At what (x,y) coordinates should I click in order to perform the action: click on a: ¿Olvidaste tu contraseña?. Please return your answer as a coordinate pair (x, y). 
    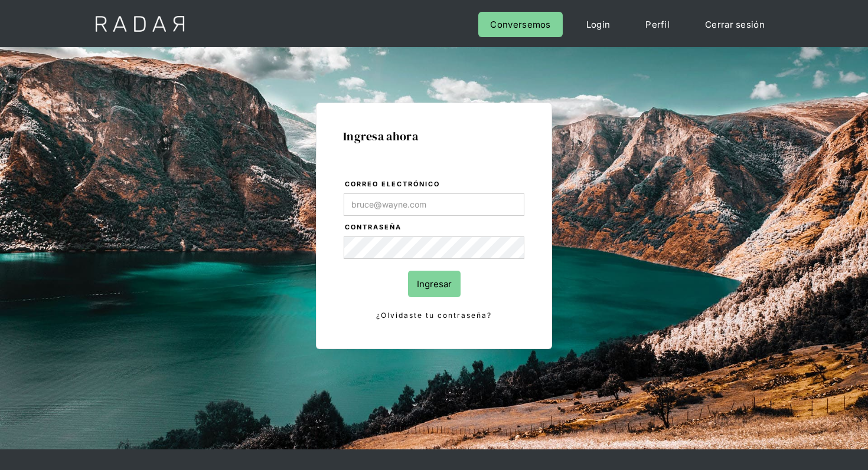
    Looking at the image, I should click on (434, 316).